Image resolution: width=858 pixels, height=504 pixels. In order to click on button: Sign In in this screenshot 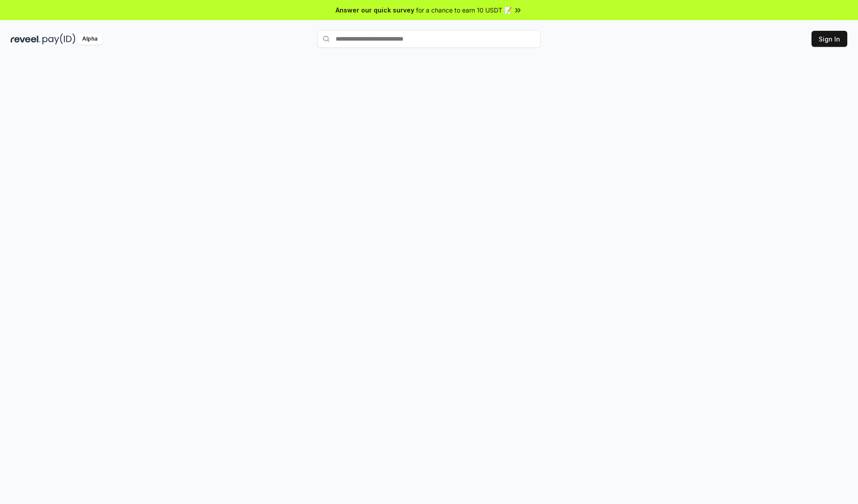, I will do `click(829, 38)`.